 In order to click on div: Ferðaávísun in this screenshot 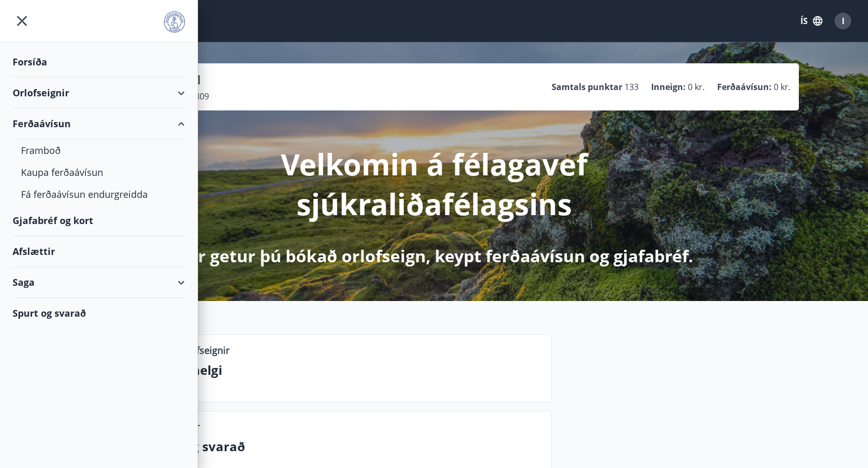, I will do `click(98, 124)`.